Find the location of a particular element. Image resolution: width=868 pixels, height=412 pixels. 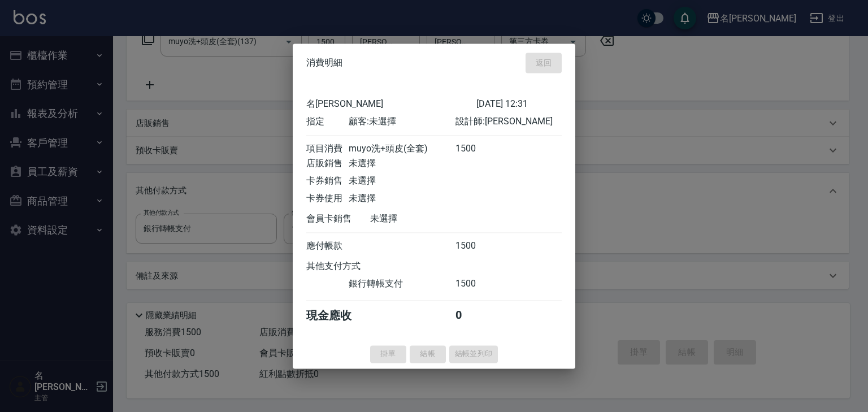

div: 卡券使用 is located at coordinates (327, 198).